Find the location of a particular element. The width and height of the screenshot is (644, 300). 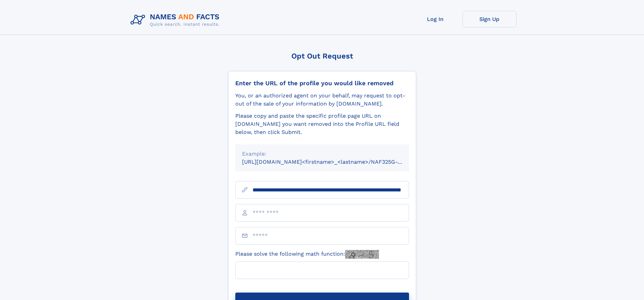

div: You, or an authorized agent on your behalf, may request to opt-out of the sale of your informatio... is located at coordinates (322, 100).